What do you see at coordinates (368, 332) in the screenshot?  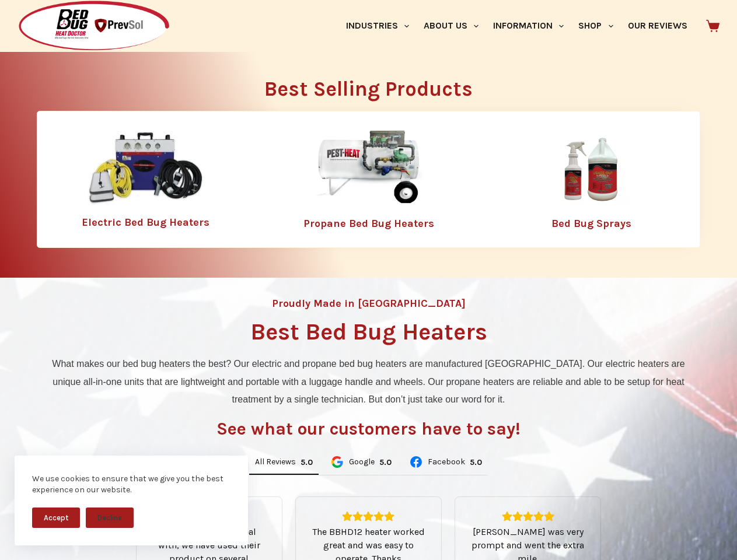 I see `h1: Best Bed Bug Heaters` at bounding box center [368, 332].